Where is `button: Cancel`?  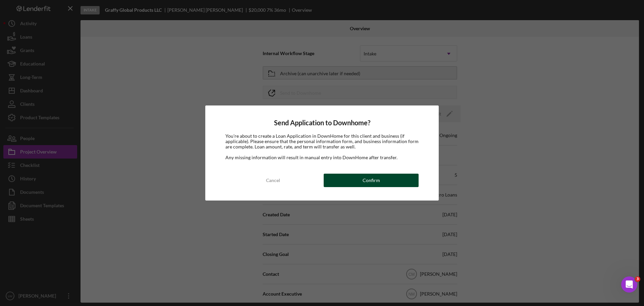
button: Cancel is located at coordinates (272, 180).